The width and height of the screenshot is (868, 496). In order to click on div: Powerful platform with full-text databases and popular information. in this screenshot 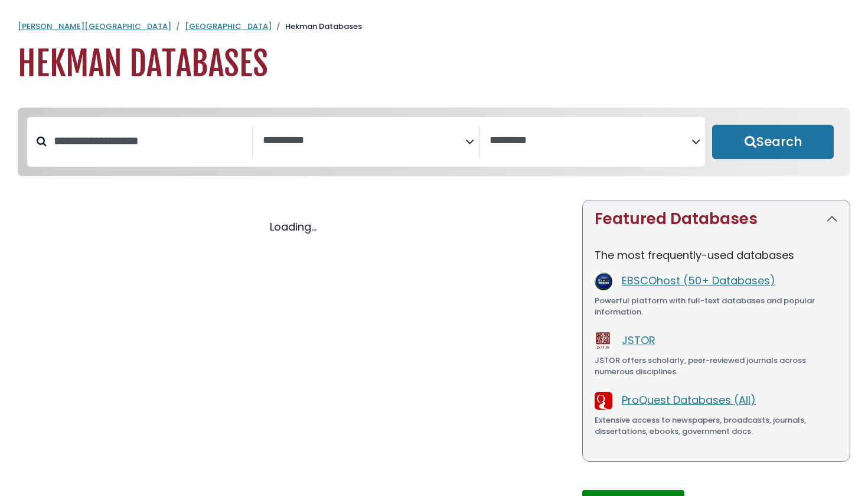, I will do `click(716, 306)`.